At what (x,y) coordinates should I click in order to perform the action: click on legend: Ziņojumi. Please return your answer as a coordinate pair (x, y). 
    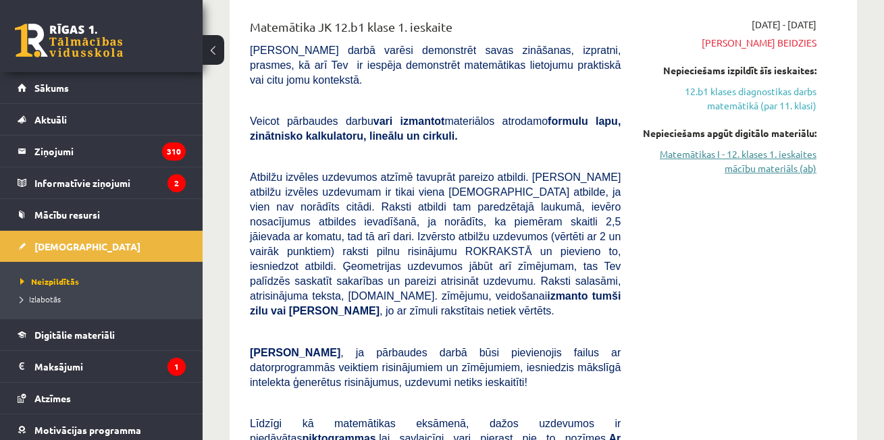
    Looking at the image, I should click on (110, 151).